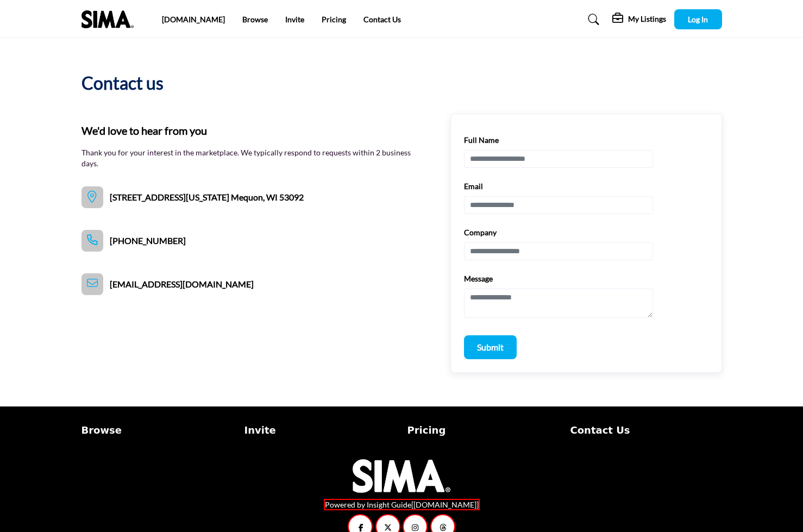 This screenshot has height=532, width=803. I want to click on p: Contact Us, so click(645, 430).